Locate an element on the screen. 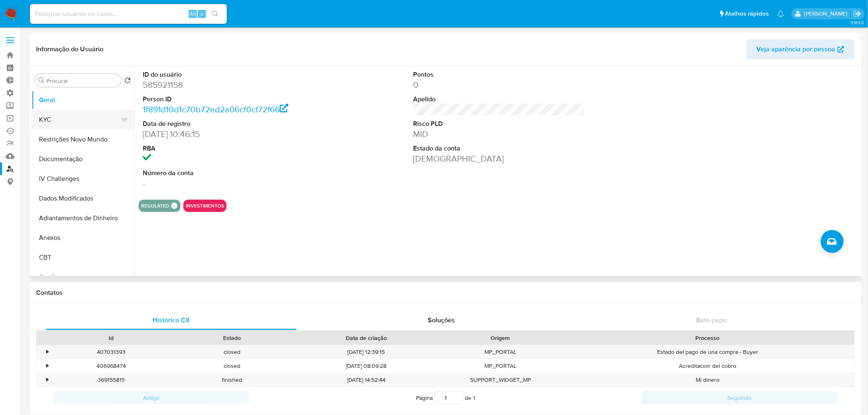  dt: Estado da conta is located at coordinates (498, 148).